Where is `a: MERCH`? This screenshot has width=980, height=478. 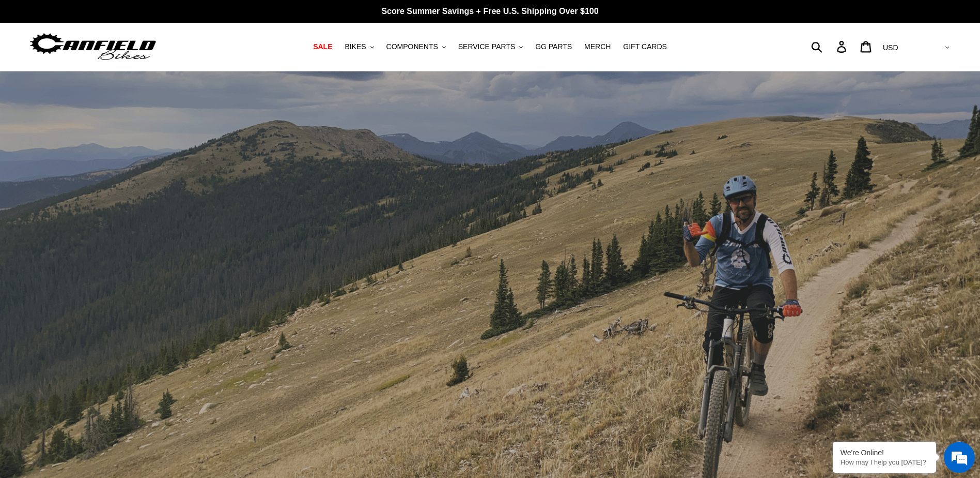 a: MERCH is located at coordinates (597, 46).